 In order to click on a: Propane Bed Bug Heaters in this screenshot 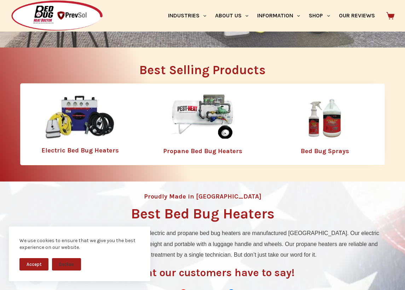, I will do `click(203, 151)`.